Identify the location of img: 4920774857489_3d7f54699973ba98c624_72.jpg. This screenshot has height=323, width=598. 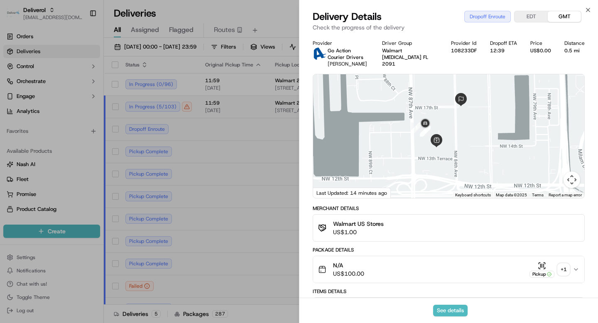
(25, 87).